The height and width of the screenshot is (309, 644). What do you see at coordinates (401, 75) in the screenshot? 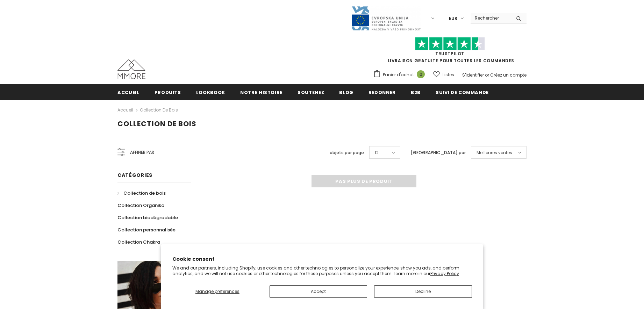
I see `a: Panier d'achat 0` at bounding box center [401, 75].